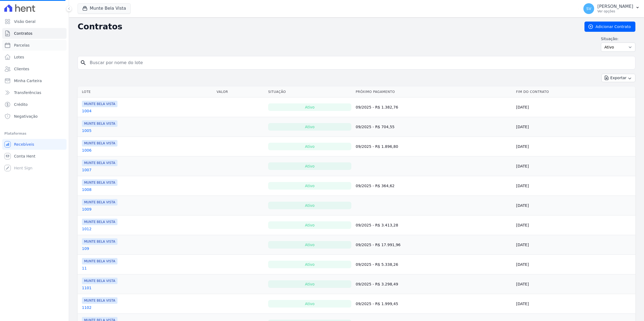  Describe the element at coordinates (83, 63) in the screenshot. I see `i: search` at that location.